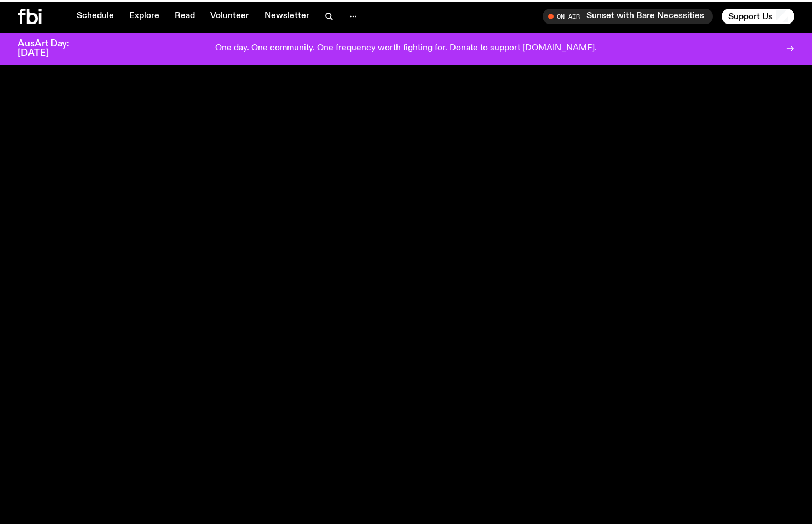 The height and width of the screenshot is (524, 812). Describe the element at coordinates (95, 16) in the screenshot. I see `a: Schedule` at that location.